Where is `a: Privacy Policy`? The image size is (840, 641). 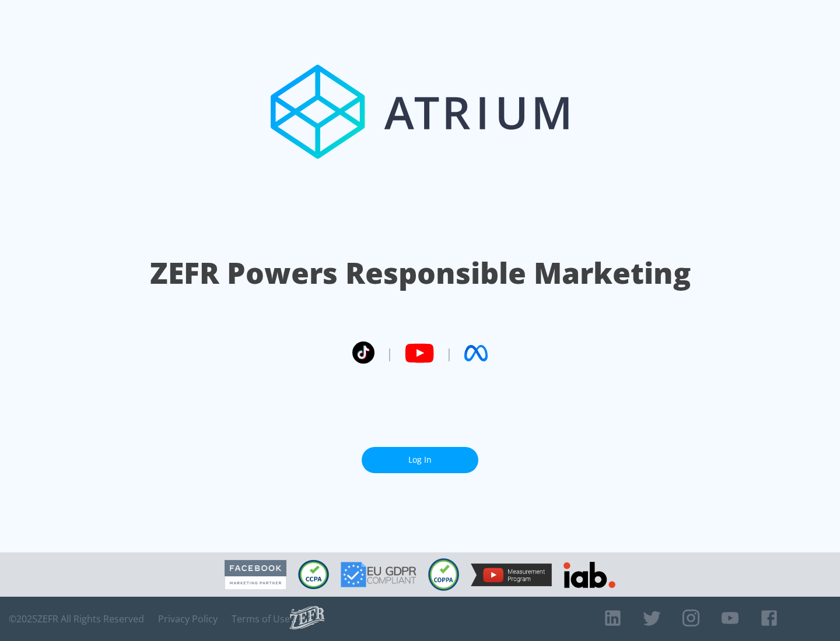
a: Privacy Policy is located at coordinates (188, 619).